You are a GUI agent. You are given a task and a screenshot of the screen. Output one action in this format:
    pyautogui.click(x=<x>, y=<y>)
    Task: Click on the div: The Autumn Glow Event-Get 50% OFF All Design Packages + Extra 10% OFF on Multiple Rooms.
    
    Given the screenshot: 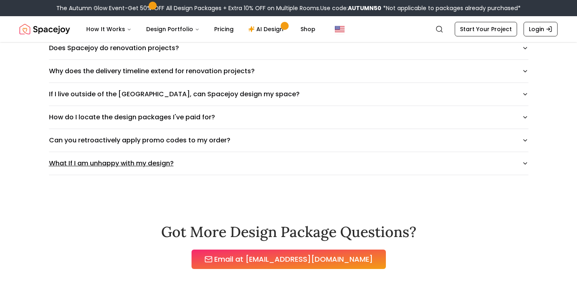 What is the action you would take?
    pyautogui.click(x=288, y=8)
    